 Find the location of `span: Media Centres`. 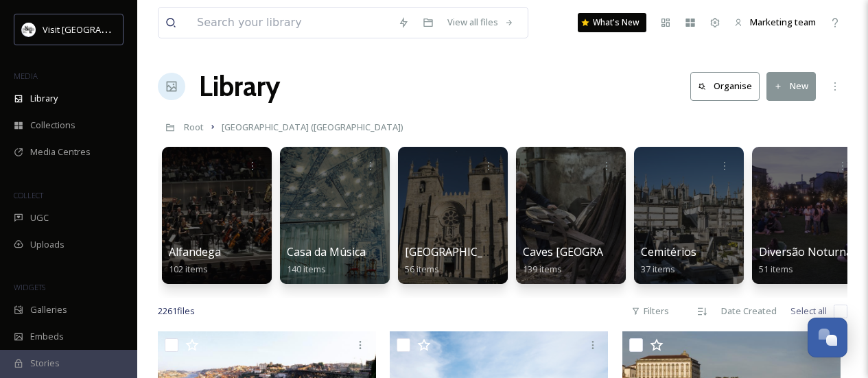

span: Media Centres is located at coordinates (61, 152).